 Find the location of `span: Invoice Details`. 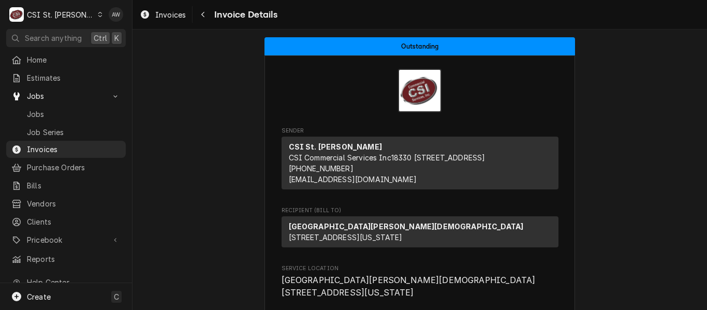

span: Invoice Details is located at coordinates (244, 15).